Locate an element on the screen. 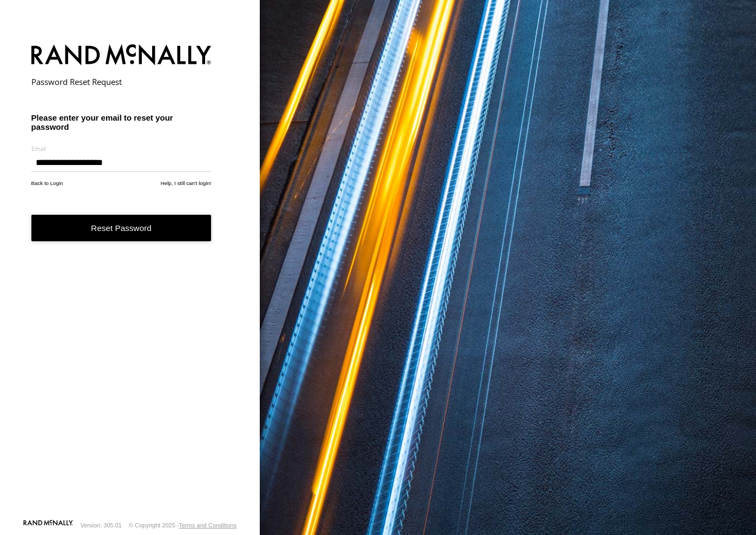  label: Email is located at coordinates (121, 148).